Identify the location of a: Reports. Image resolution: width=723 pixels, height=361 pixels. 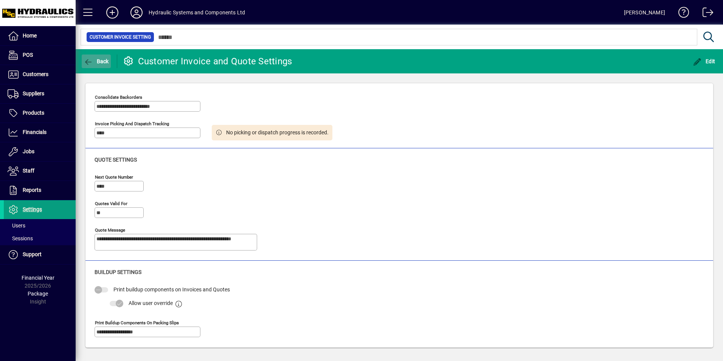
(40, 190).